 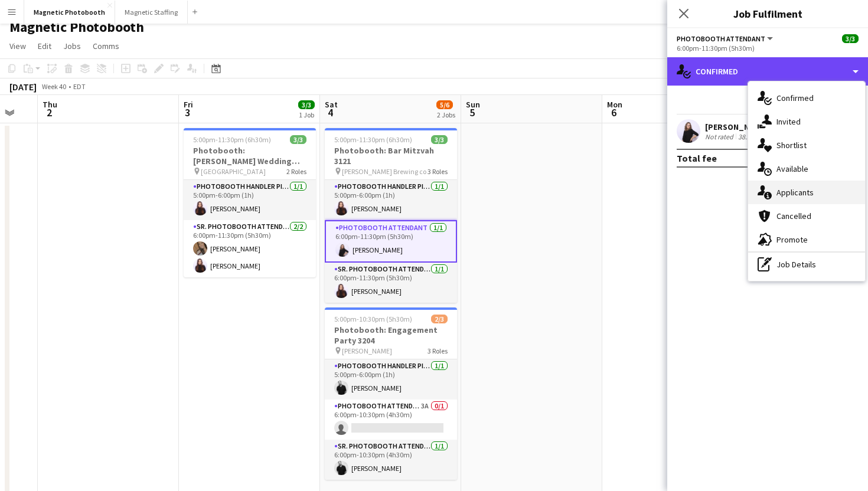 What do you see at coordinates (791, 145) in the screenshot?
I see `span: Shortlist` at bounding box center [791, 145].